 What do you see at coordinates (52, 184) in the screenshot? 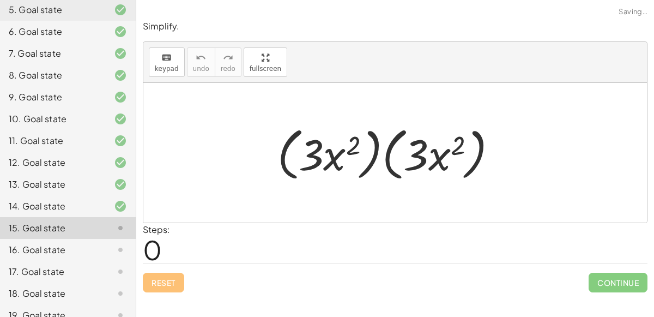
I see `div: 13. Goal state` at bounding box center [52, 184].